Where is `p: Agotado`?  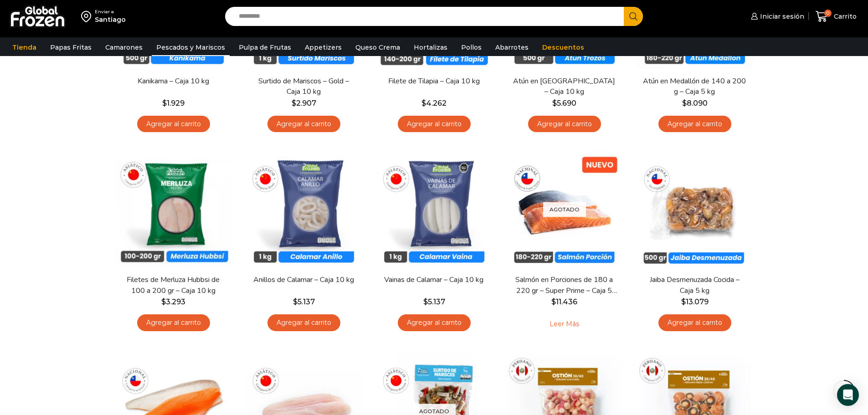
p: Agotado is located at coordinates (565, 210).